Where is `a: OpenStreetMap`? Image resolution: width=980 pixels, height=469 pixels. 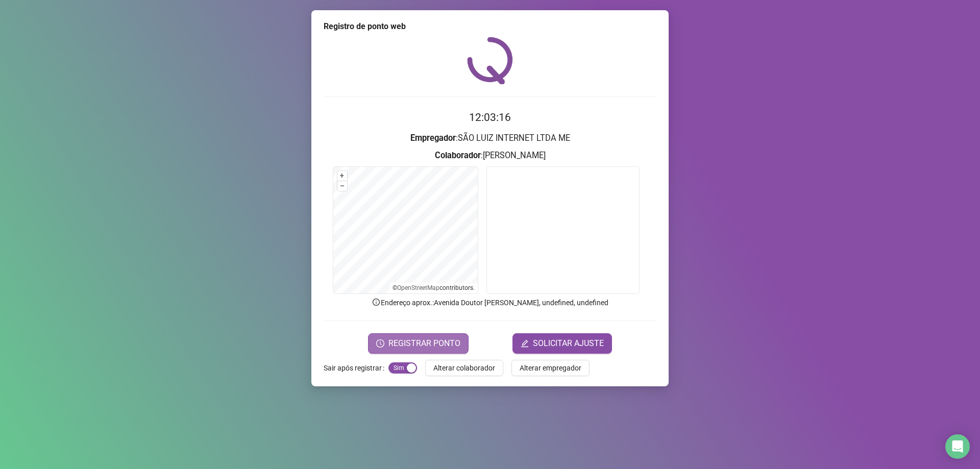 a: OpenStreetMap is located at coordinates (418, 288).